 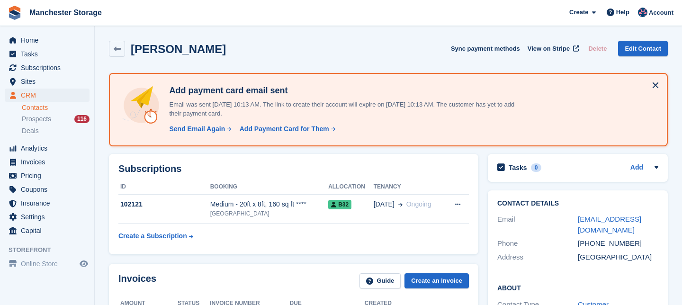 I want to click on img: add-payment-card-4dbda4983b697a7845d177d07a5d71e8a16f1ec00487972de202a45f1e8132f5.svg, so click(x=141, y=105).